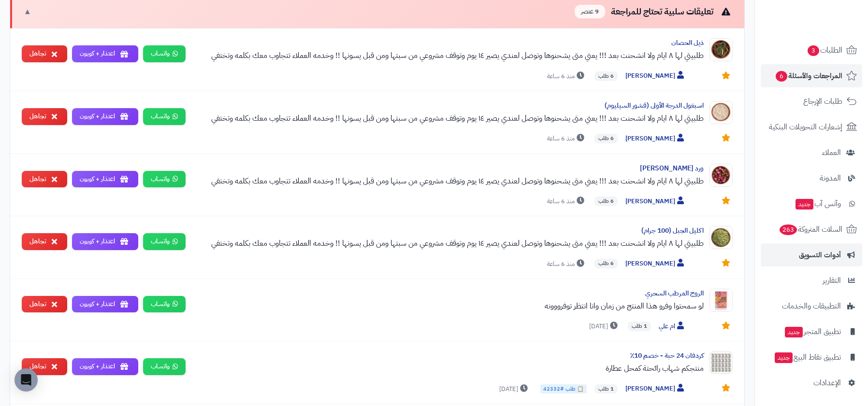  Describe the element at coordinates (813, 332) in the screenshot. I see `span: تطبيق المتجر` at that location.